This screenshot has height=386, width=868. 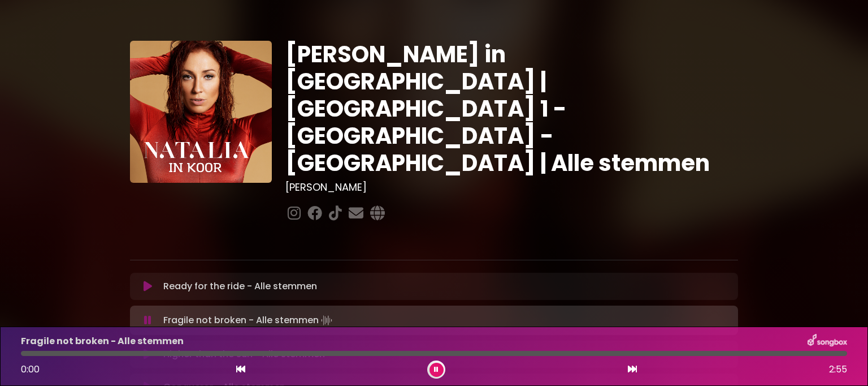 I want to click on img: YTVS25JmS9CLUqXqkEhs, so click(x=200, y=112).